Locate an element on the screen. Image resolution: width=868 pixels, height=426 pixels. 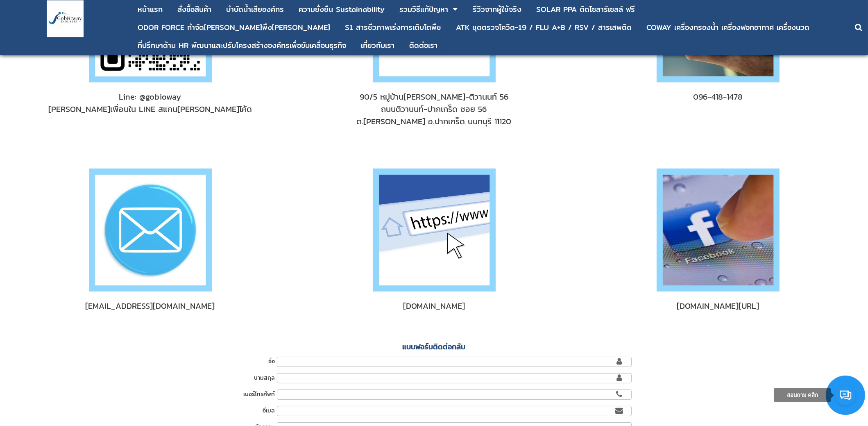
a: S1 สารชีวภาพเร่งการเติบโตพืช is located at coordinates (393, 27).